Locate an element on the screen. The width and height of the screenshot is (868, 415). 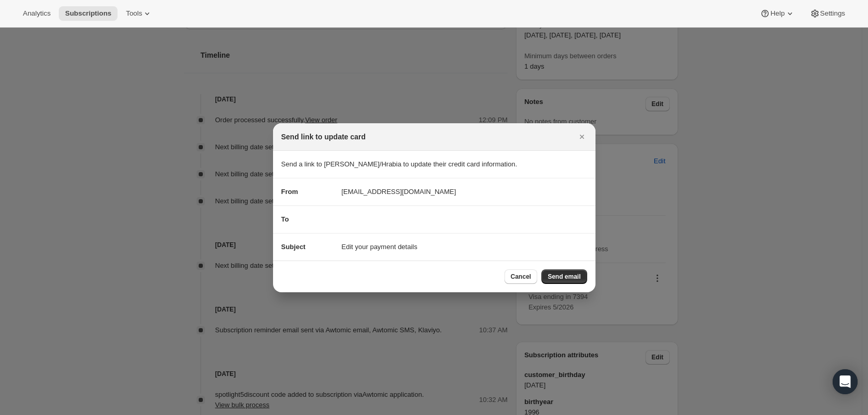
span: Send email is located at coordinates (563, 277).